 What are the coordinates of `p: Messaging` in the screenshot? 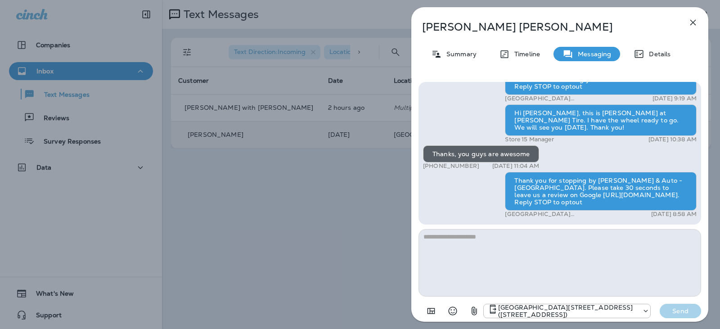 It's located at (592, 54).